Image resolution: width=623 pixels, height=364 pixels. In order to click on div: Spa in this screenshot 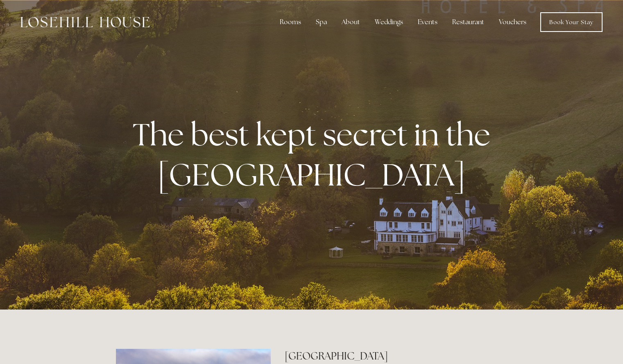, I will do `click(321, 22)`.